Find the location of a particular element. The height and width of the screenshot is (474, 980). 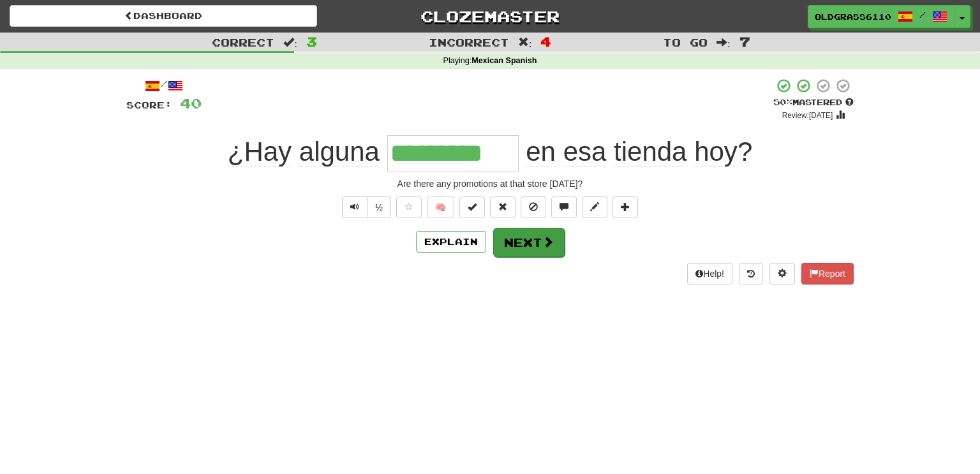

button: Set this sentence to 100% Mastered (alt+m) is located at coordinates (472, 207).